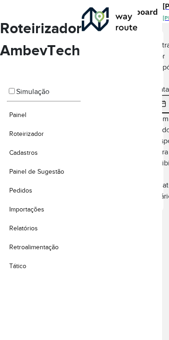  Describe the element at coordinates (36, 172) in the screenshot. I see `span: Painel de Sugestão` at that location.